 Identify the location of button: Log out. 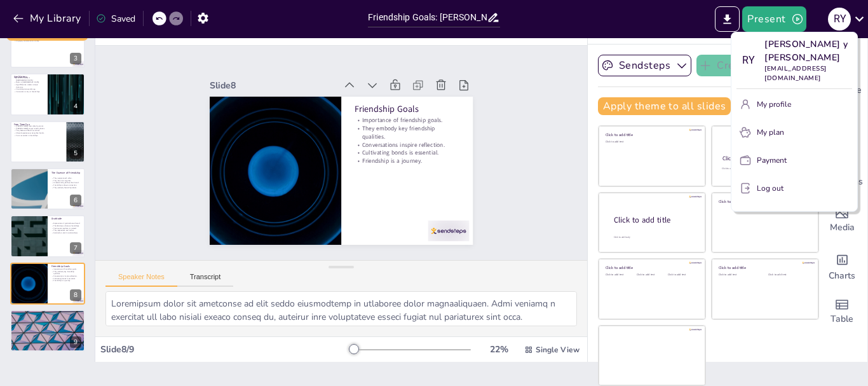
(794, 188).